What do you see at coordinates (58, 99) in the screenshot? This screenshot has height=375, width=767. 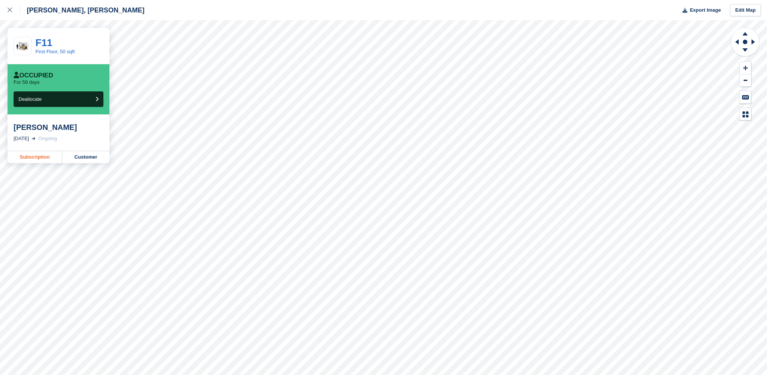 I see `button: Deallocate` at bounding box center [58, 99].